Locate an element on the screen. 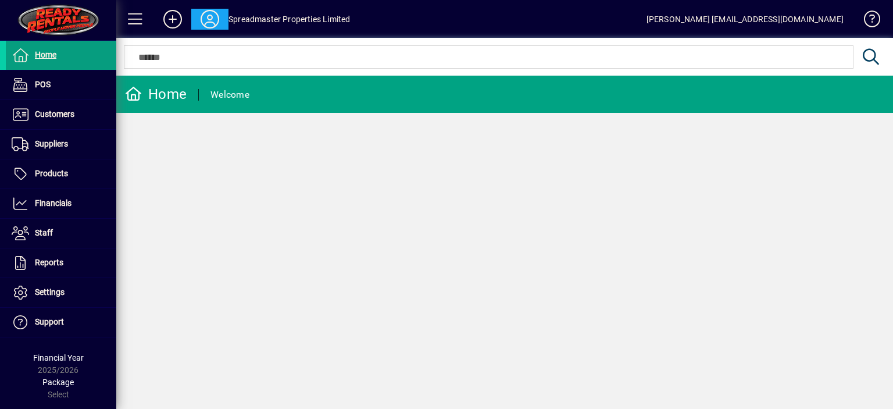 This screenshot has height=409, width=893. span: Suppliers is located at coordinates (51, 144).